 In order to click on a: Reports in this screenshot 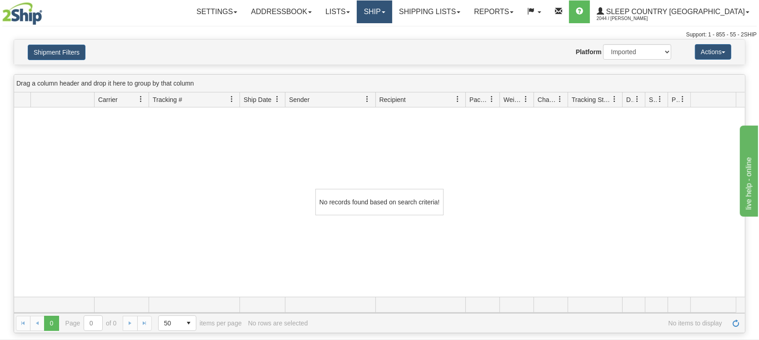, I will do `click(494, 12)`.